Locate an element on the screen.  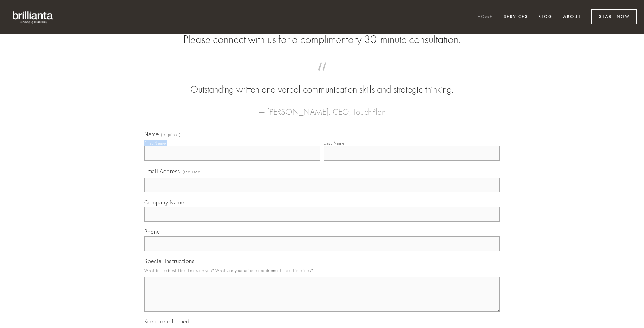
p: What is the best time to reach you? What are your unique requirements and timelines? is located at coordinates (322, 270).